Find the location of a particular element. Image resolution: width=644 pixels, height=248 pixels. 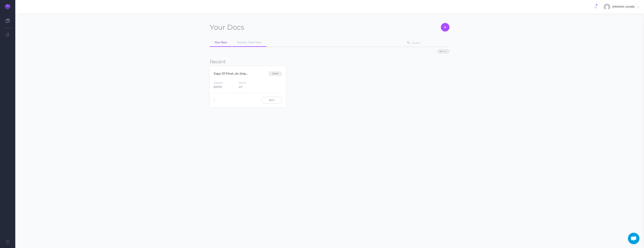

small: Version: is located at coordinates (243, 83).